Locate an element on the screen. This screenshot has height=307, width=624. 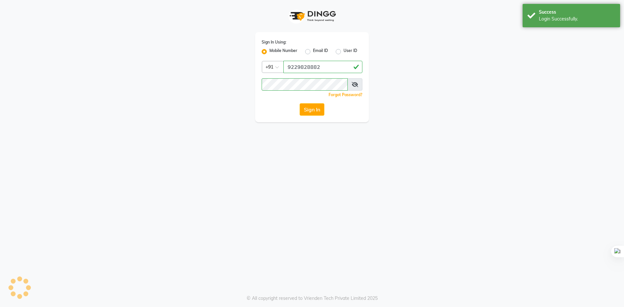
div: Success is located at coordinates (577, 12).